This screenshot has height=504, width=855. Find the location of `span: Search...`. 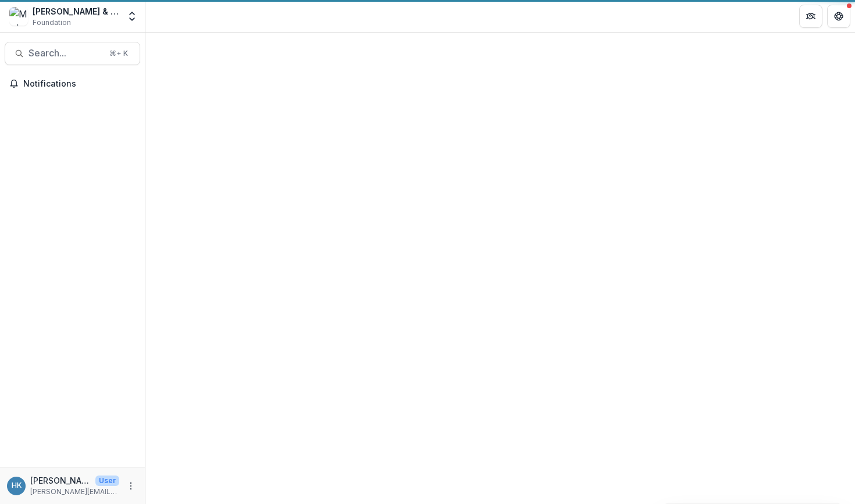

span: Search... is located at coordinates (65, 53).